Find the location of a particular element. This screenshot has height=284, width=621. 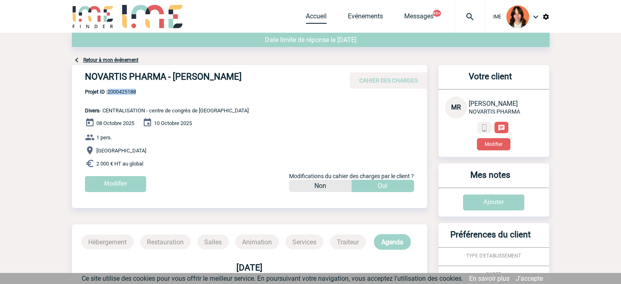

span: 2 000 € HT au global is located at coordinates (120, 163).